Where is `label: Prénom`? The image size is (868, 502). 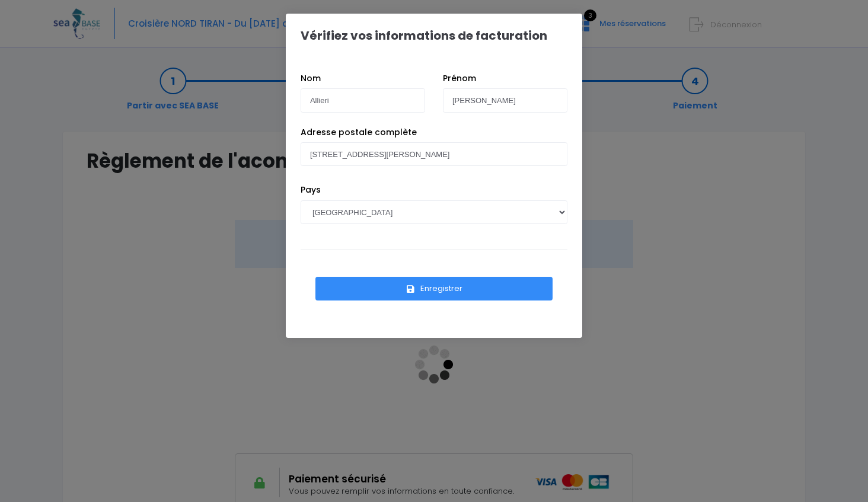
label: Prénom is located at coordinates (460, 78).